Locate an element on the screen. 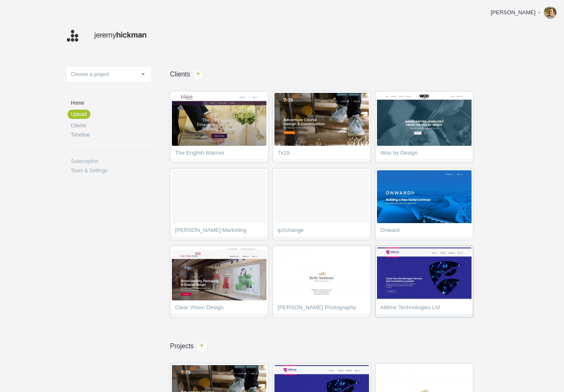  a: Clients is located at coordinates (111, 126).